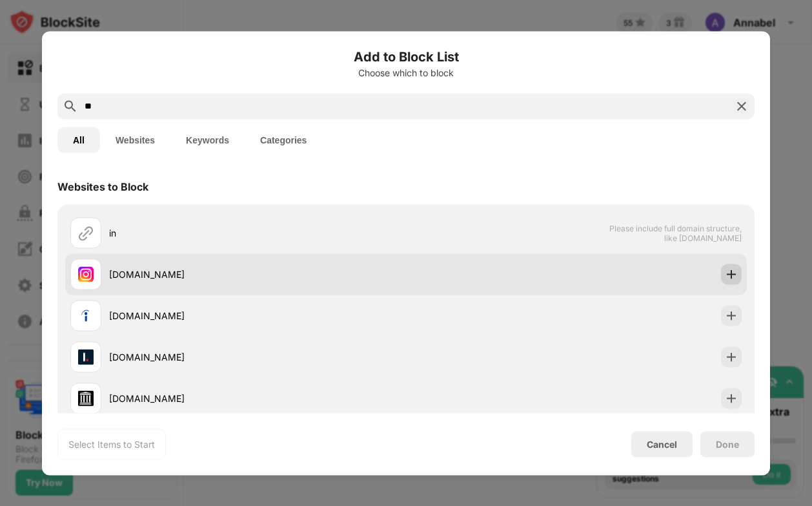  I want to click on div: in, so click(257, 232).